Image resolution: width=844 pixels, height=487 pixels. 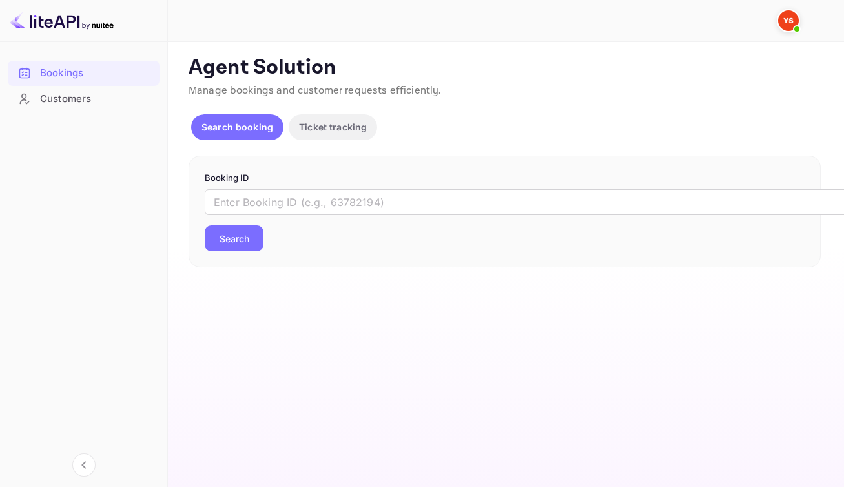 I want to click on span: Manage bookings and customer requests efficiently., so click(x=315, y=90).